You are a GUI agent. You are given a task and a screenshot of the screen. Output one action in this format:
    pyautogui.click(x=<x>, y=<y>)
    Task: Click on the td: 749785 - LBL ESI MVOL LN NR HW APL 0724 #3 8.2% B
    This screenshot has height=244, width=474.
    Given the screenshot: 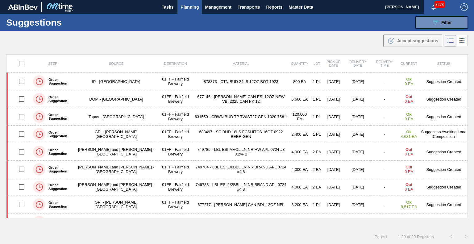 What is the action you would take?
    pyautogui.click(x=241, y=152)
    